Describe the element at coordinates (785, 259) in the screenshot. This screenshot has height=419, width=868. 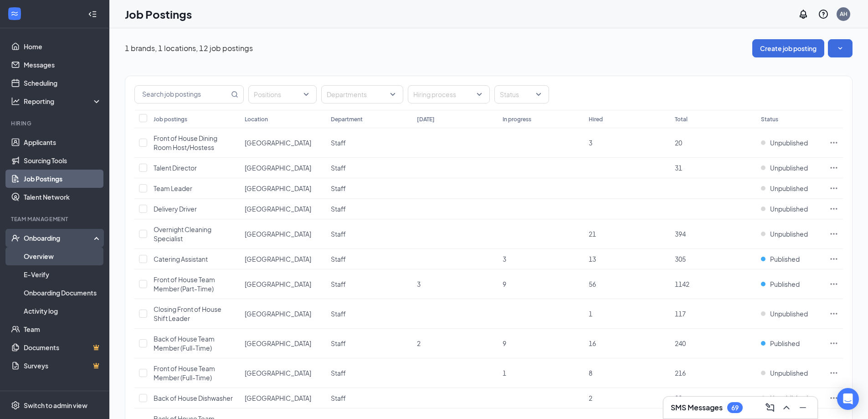
I see `span: Published` at that location.